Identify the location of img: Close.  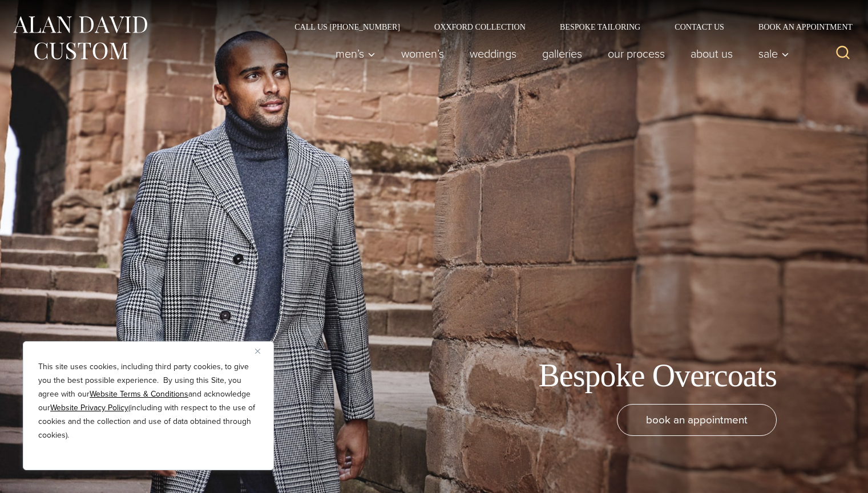
(258, 351).